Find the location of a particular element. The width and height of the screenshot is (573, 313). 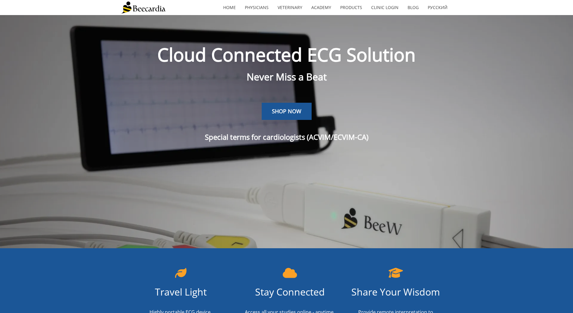

span: Never Miss a Beat is located at coordinates (287, 76).